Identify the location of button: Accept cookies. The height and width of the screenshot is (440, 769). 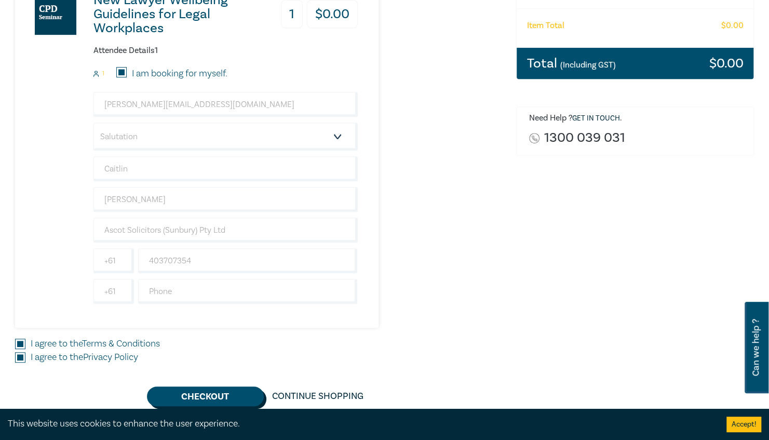
(743, 424).